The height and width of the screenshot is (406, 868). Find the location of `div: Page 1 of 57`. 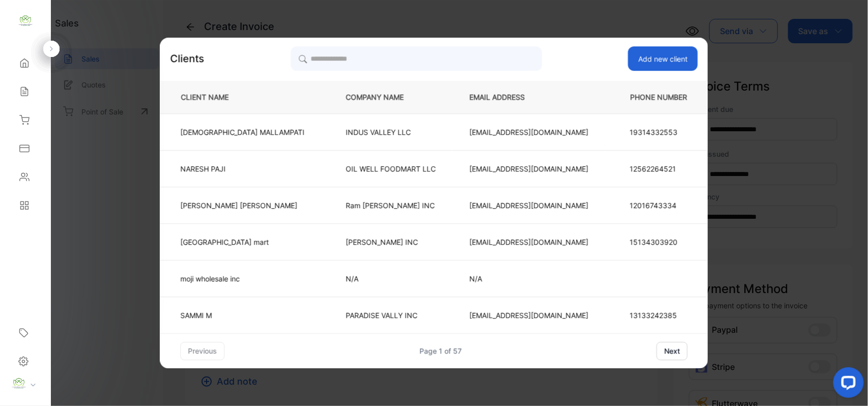

div: Page 1 of 57 is located at coordinates (441, 351).